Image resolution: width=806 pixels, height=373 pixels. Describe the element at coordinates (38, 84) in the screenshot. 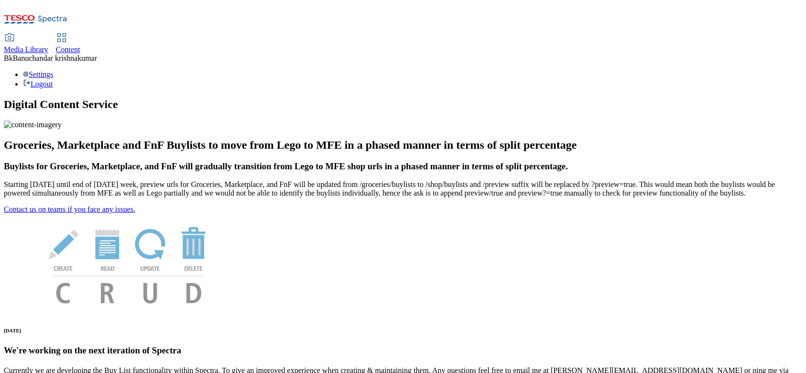

I see `a: Logout` at that location.